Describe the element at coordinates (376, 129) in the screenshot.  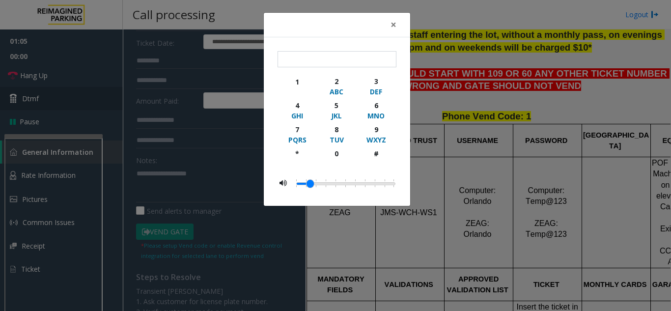
I see `div: 9` at that location.